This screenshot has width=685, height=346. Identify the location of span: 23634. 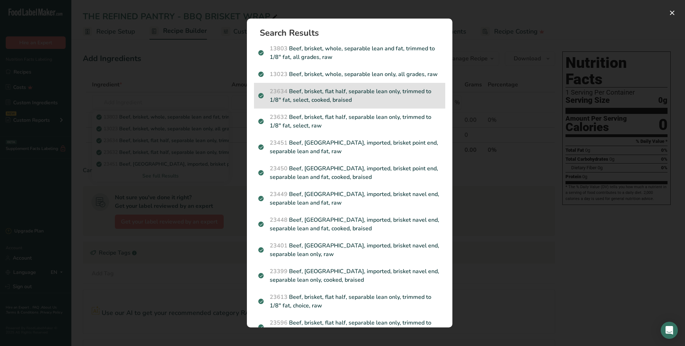
(278, 91).